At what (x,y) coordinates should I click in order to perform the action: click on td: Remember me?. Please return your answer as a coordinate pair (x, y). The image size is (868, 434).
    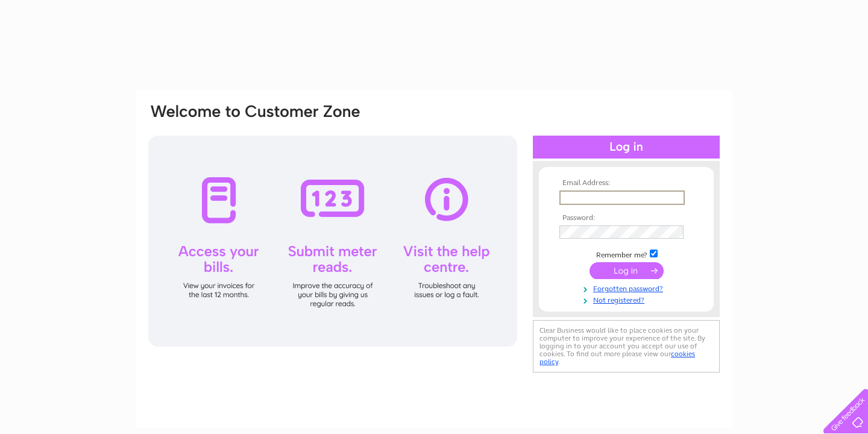
    Looking at the image, I should click on (626, 254).